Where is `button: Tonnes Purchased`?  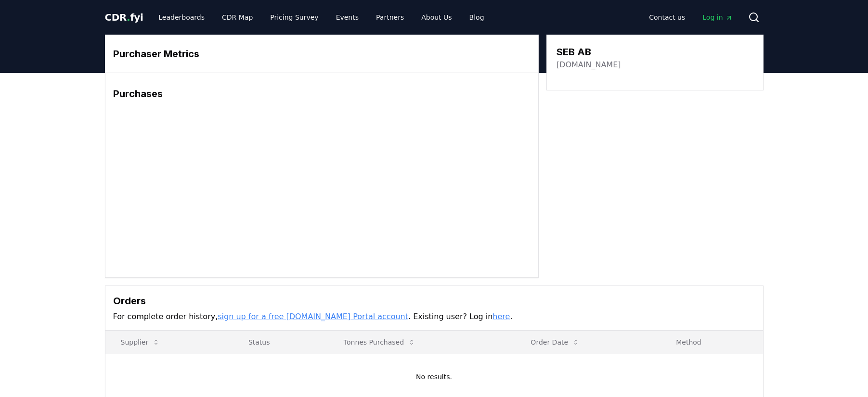
button: Tonnes Purchased is located at coordinates (379, 343).